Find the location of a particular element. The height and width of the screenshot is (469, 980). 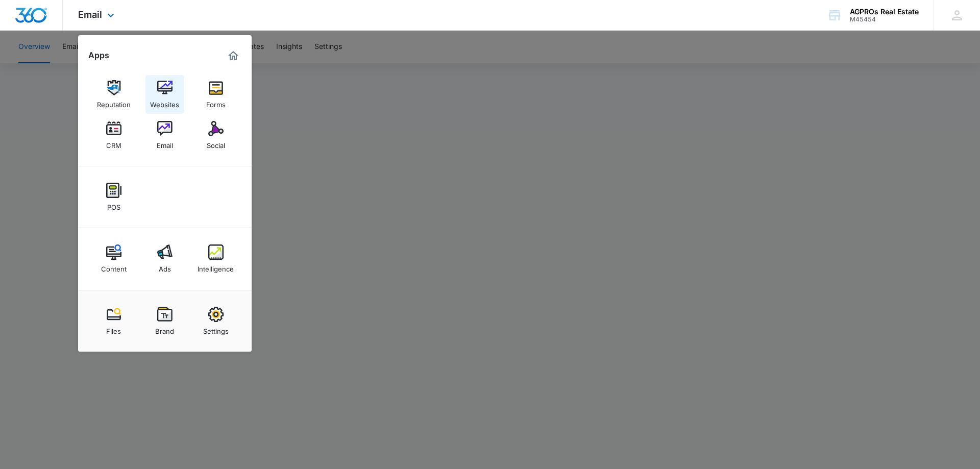

div: POS is located at coordinates (114, 205).